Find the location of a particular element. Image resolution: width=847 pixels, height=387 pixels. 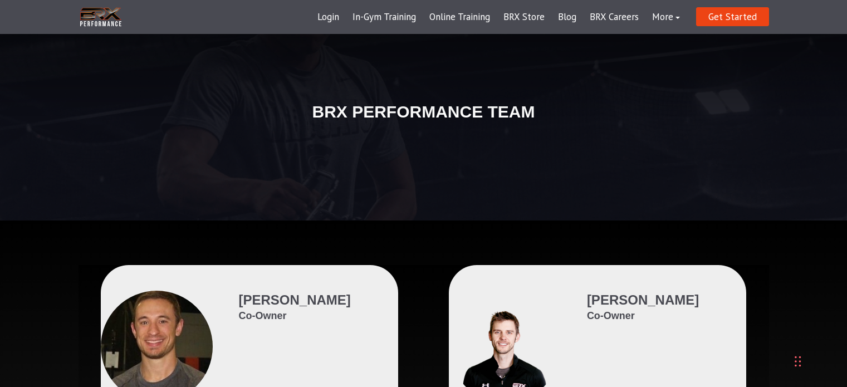

a: Online Training is located at coordinates (460, 17).